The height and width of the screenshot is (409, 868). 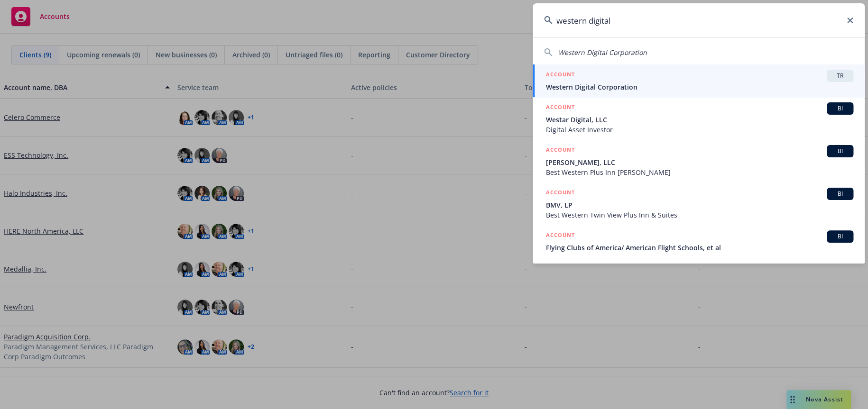 I want to click on a: ACCOUNTTRWestern Digital Corporation, so click(x=699, y=81).